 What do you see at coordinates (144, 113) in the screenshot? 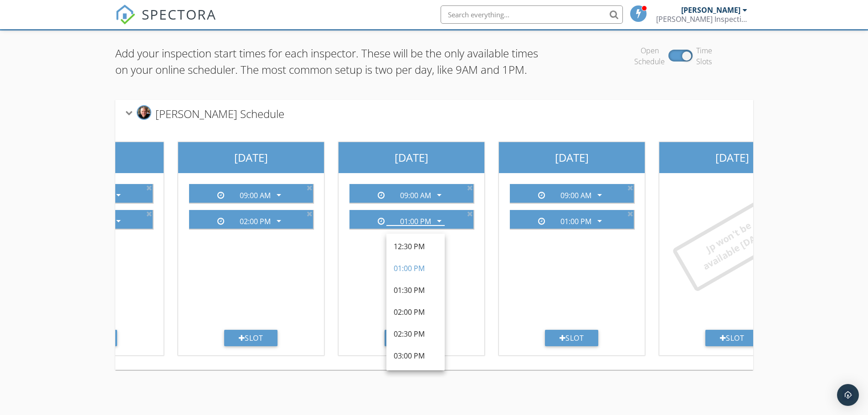
I see `img: jp_web_page.jpg` at bounding box center [144, 113].